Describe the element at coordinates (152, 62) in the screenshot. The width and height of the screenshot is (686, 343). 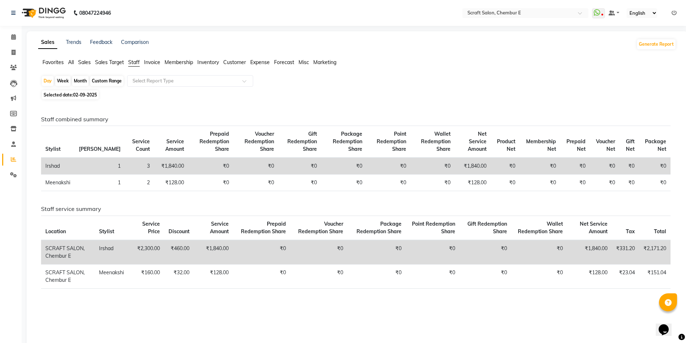
I see `span: Invoice` at that location.